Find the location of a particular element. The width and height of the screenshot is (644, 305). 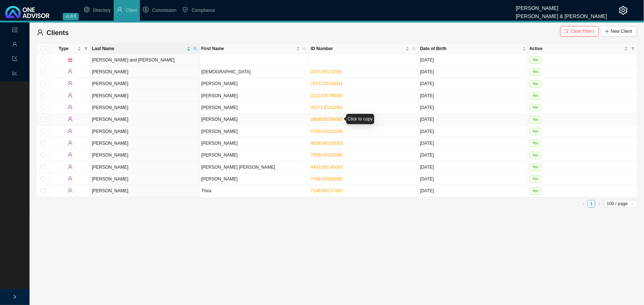

span: Active is located at coordinates (576, 49).